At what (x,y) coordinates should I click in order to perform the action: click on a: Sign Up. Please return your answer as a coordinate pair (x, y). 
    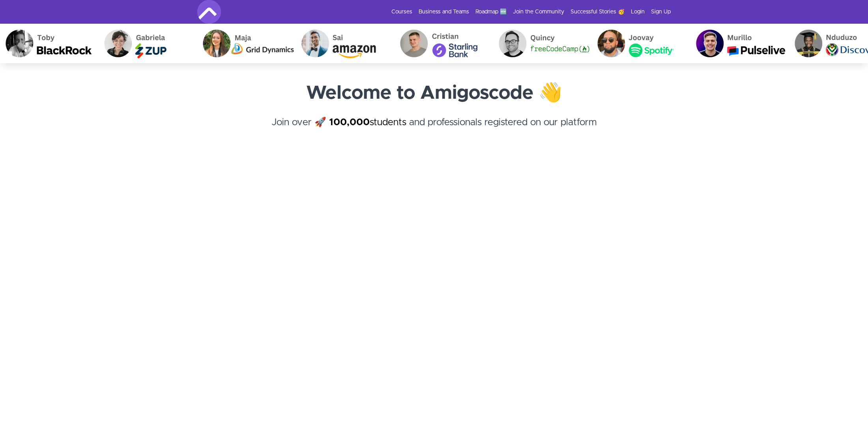
    Looking at the image, I should click on (661, 12).